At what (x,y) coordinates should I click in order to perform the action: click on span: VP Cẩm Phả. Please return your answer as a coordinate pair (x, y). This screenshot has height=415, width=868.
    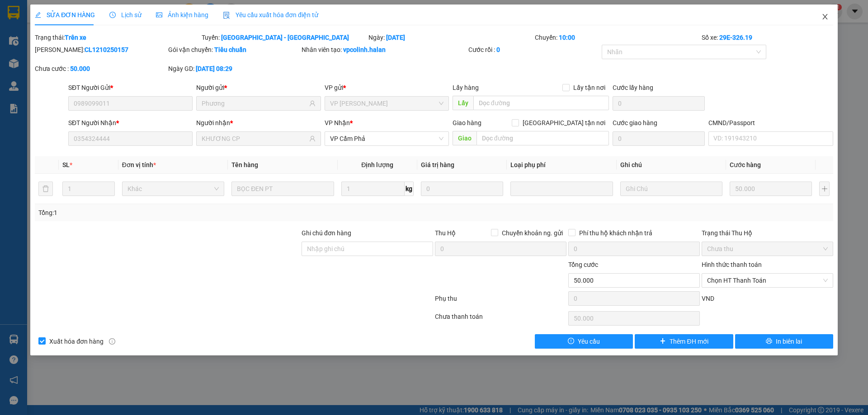
    Looking at the image, I should click on (386, 139).